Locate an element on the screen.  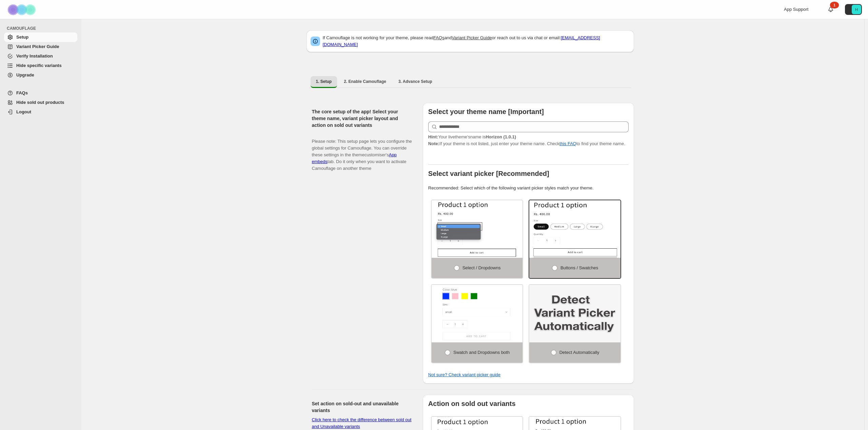
span: Setup is located at coordinates (23, 37).